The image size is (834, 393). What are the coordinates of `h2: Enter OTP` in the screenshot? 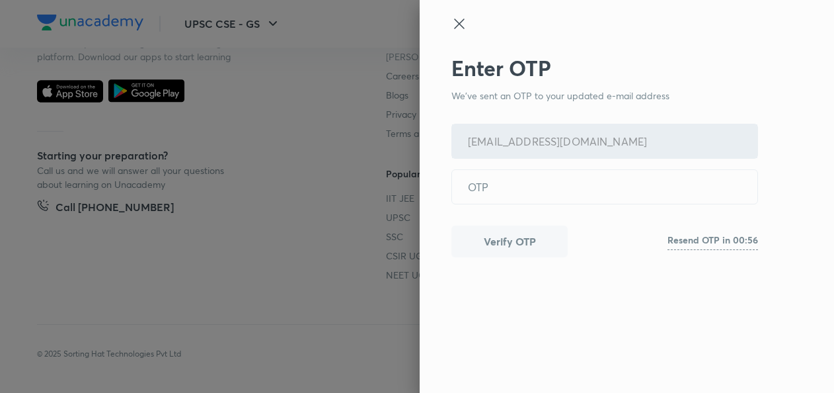 It's located at (605, 68).